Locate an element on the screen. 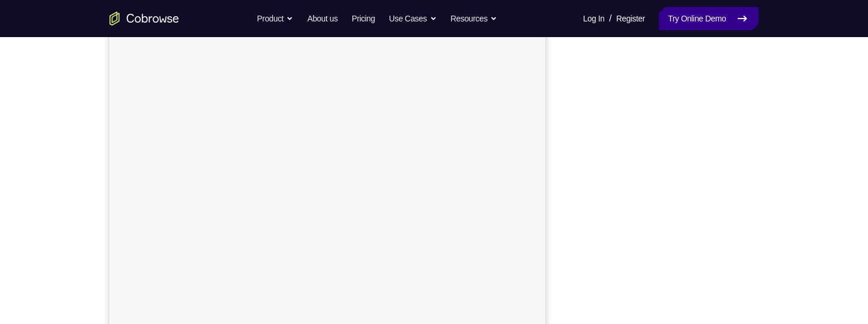 This screenshot has height=324, width=868. a: Try Online Demo is located at coordinates (708, 18).